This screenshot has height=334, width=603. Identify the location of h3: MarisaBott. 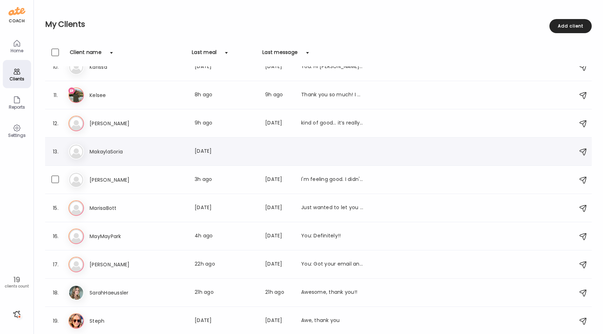
(121, 208).